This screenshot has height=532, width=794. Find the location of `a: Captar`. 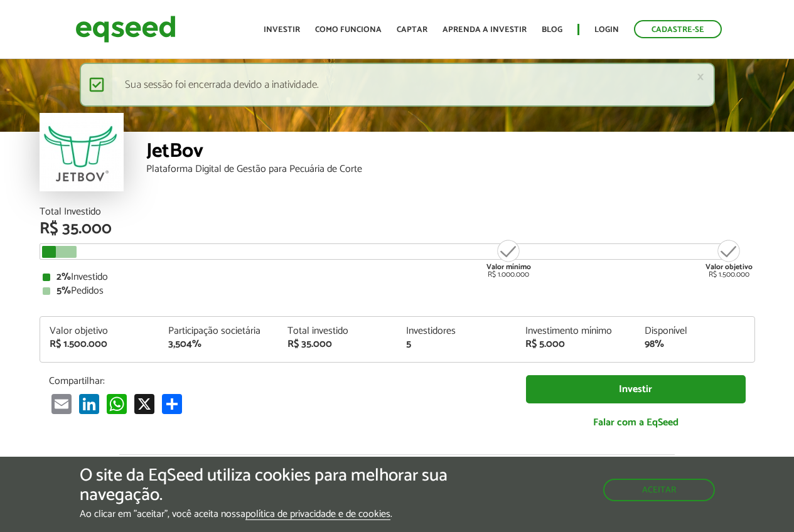

a: Captar is located at coordinates (411, 30).